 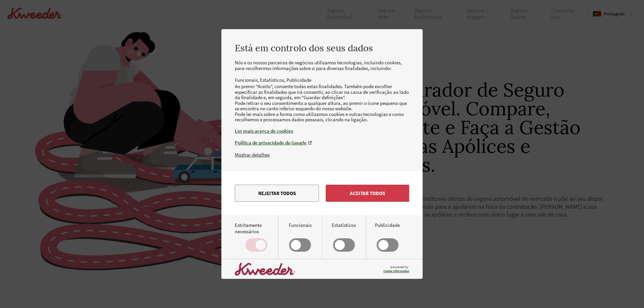 What do you see at coordinates (299, 80) in the screenshot?
I see `li: Publicidade` at bounding box center [299, 80].